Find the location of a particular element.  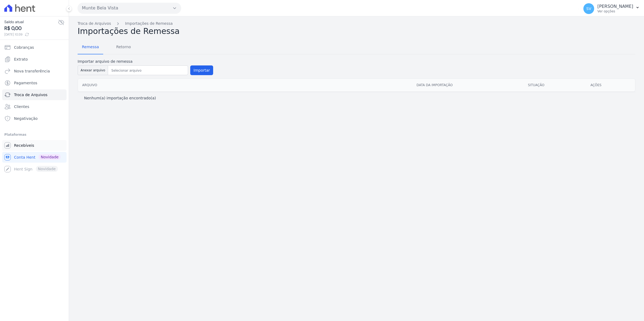

a: Extrato is located at coordinates (34, 59).